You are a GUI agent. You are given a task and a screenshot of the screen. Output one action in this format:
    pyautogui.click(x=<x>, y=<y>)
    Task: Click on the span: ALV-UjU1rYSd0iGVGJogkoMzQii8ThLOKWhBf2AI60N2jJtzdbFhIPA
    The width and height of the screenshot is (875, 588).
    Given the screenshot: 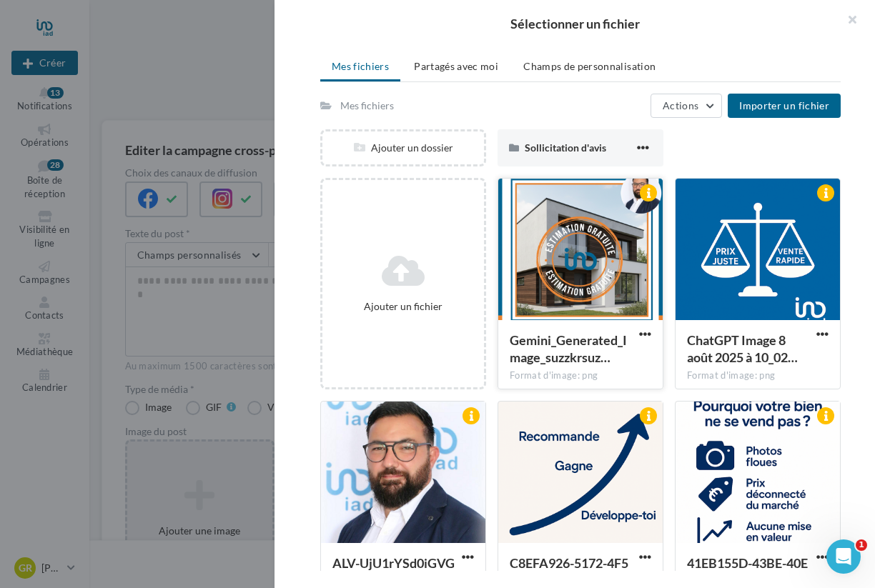 What is the action you would take?
    pyautogui.click(x=393, y=572)
    